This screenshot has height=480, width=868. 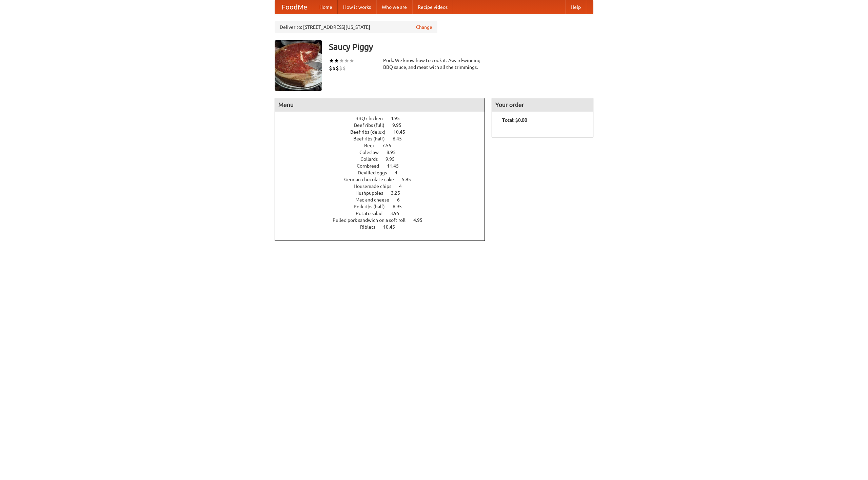 I want to click on a: Potato salad 3.95, so click(x=384, y=213).